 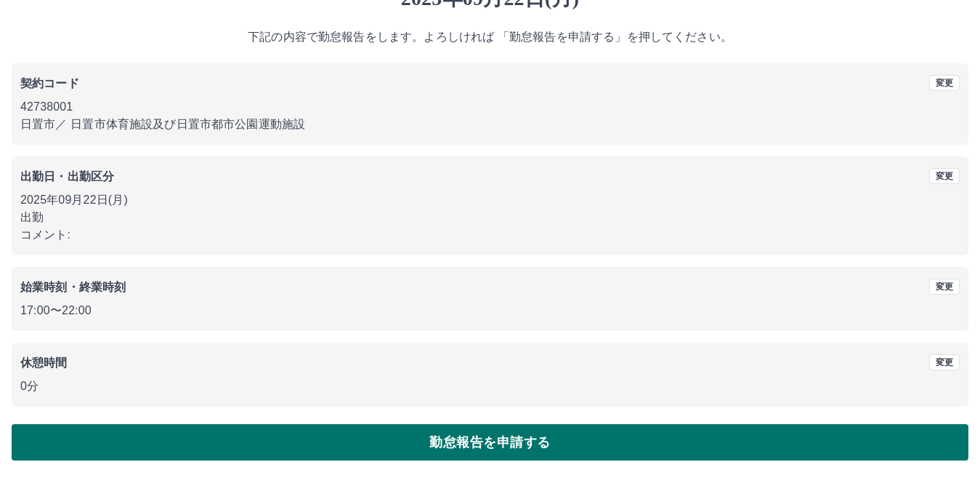 I want to click on p: 出勤, so click(x=490, y=217).